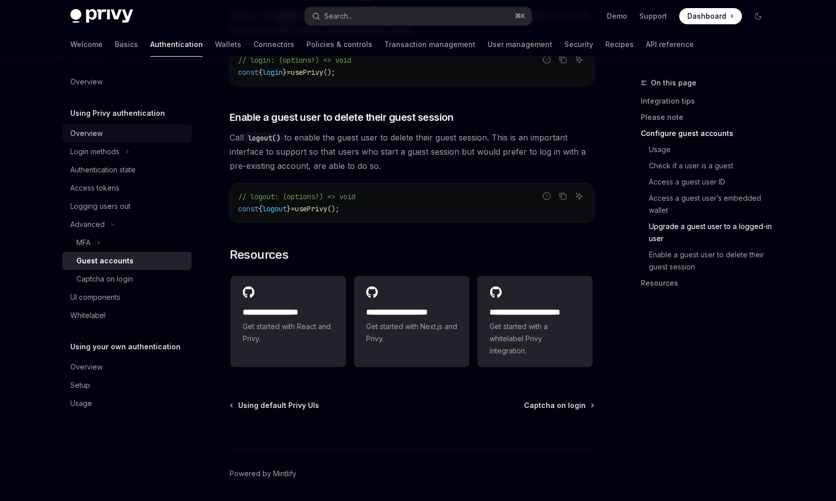 This screenshot has width=836, height=501. Describe the element at coordinates (341, 117) in the screenshot. I see `span: Enable a guest user to delete their guest session` at that location.